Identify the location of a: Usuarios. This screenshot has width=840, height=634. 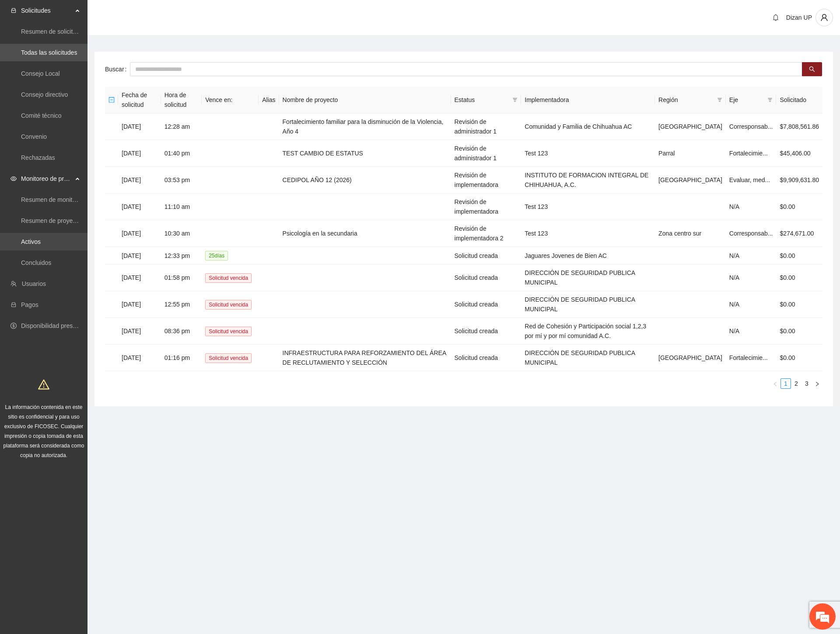
(34, 284).